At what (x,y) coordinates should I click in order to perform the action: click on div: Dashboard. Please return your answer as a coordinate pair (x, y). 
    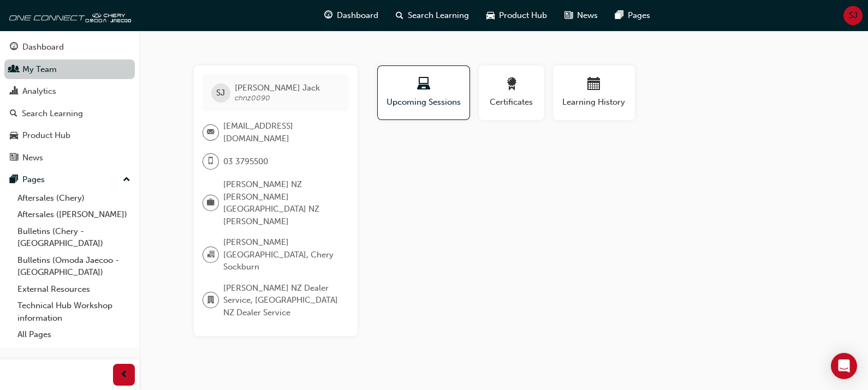
    Looking at the image, I should click on (43, 47).